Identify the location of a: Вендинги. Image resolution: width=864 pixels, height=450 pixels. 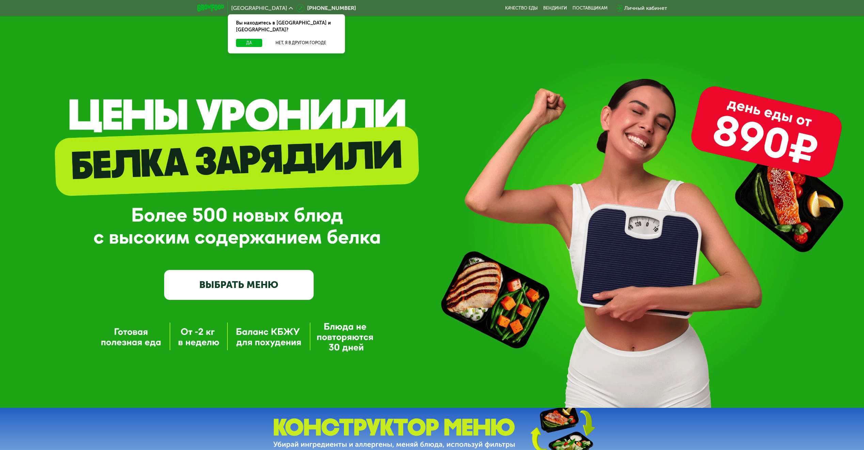
(555, 8).